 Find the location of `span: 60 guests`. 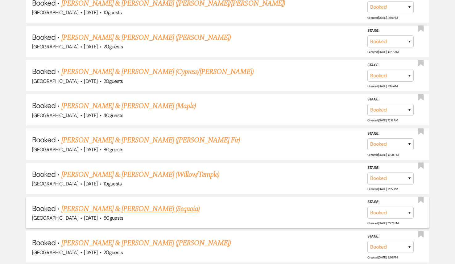

span: 60 guests is located at coordinates (113, 218).